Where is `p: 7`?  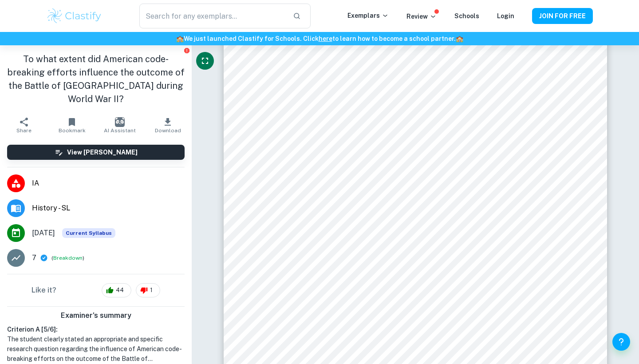 p: 7 is located at coordinates (34, 258).